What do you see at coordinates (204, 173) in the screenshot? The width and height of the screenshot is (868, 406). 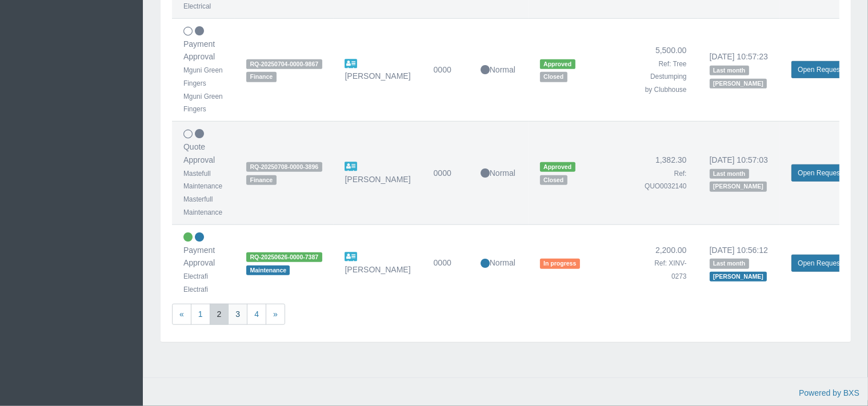 I see `td: Quote Approval` at bounding box center [204, 173].